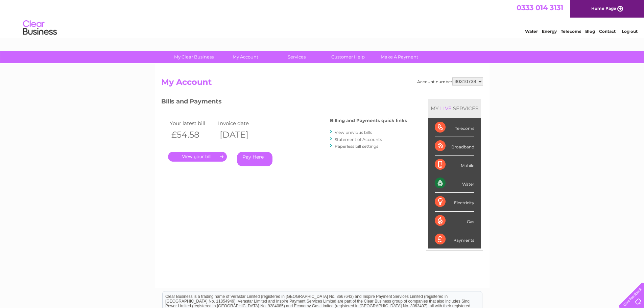  Describe the element at coordinates (369, 120) in the screenshot. I see `h4: Billing and Payments quick links` at that location.